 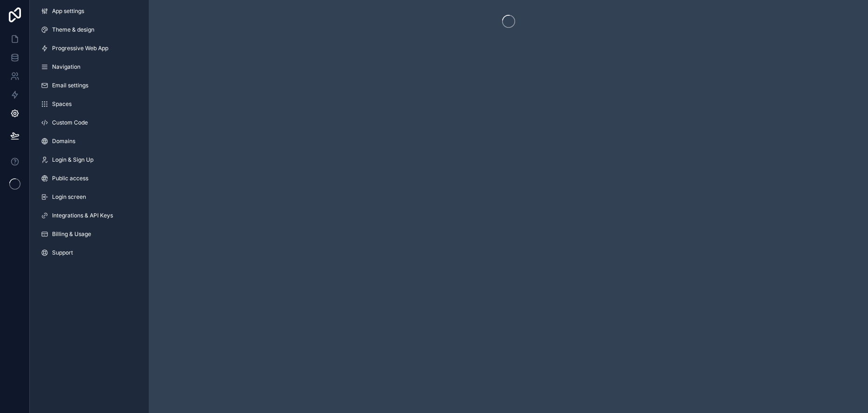 I want to click on span: Theme & design, so click(x=73, y=30).